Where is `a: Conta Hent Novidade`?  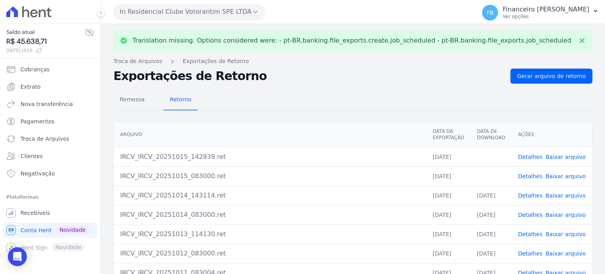
a: Conta Hent Novidade is located at coordinates (50, 230).